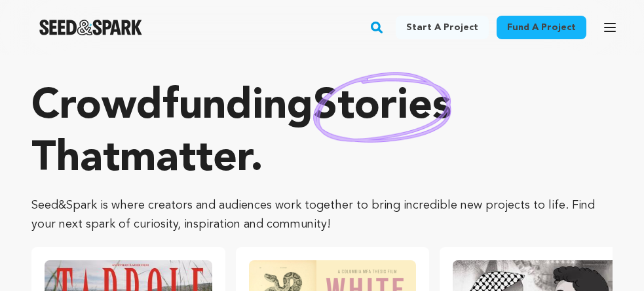 The height and width of the screenshot is (291, 644). I want to click on img: Seed&Spark Logo Dark Mode, so click(90, 28).